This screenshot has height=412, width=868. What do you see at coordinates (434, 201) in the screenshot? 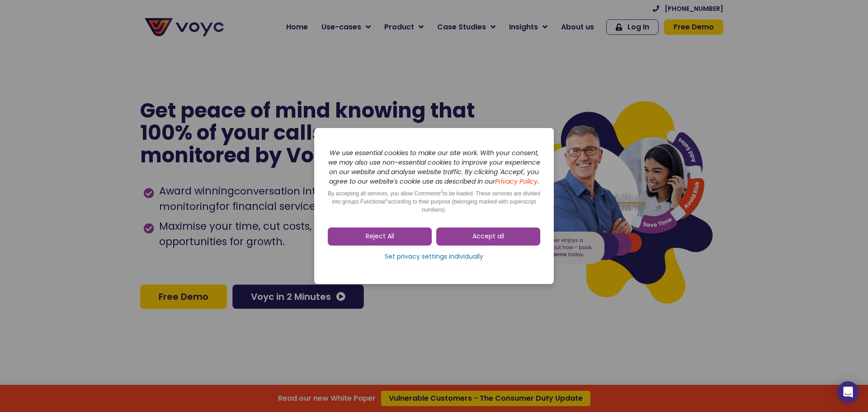
I see `span: By accepting all services, you allow Comments to be loaded. These services are divided into group...` at bounding box center [434, 201].